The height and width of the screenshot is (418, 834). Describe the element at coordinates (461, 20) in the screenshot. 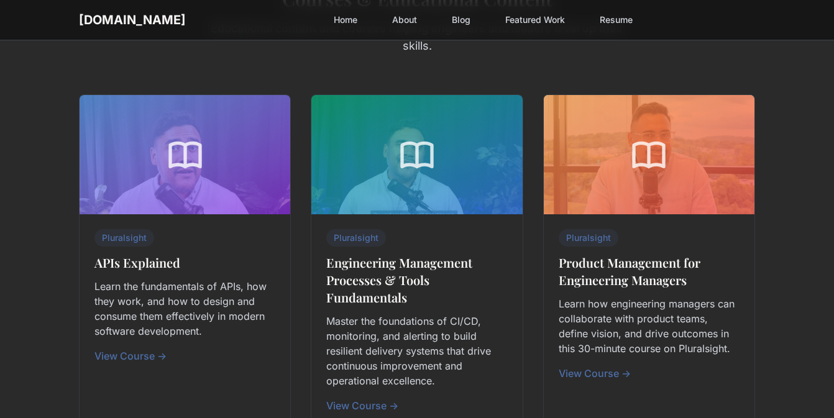

I see `a: Blog` at that location.